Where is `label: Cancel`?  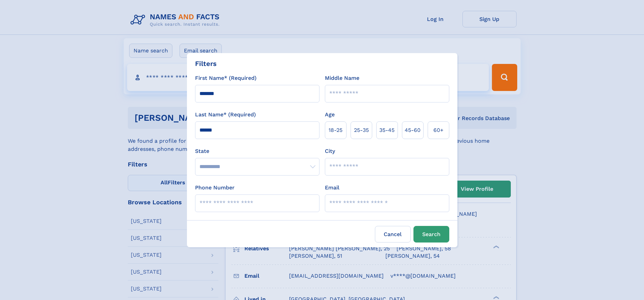 label: Cancel is located at coordinates (393, 234).